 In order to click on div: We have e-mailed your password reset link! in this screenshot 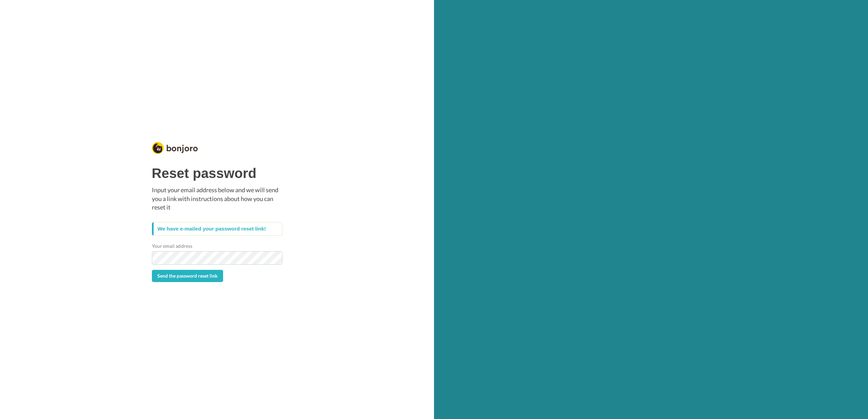, I will do `click(217, 229)`.